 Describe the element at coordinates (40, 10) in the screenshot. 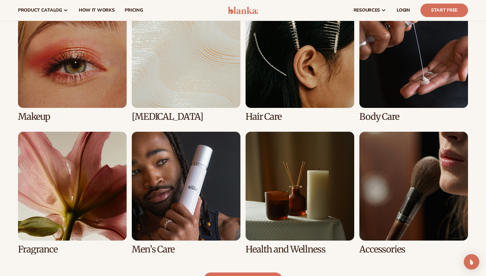

I see `span: product catalog` at that location.